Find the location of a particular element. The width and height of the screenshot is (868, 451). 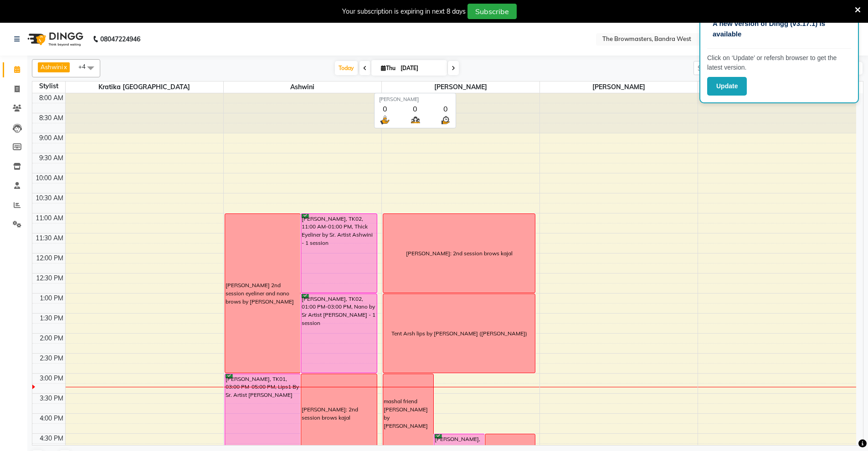

div: 11:30 AM is located at coordinates (49, 238).